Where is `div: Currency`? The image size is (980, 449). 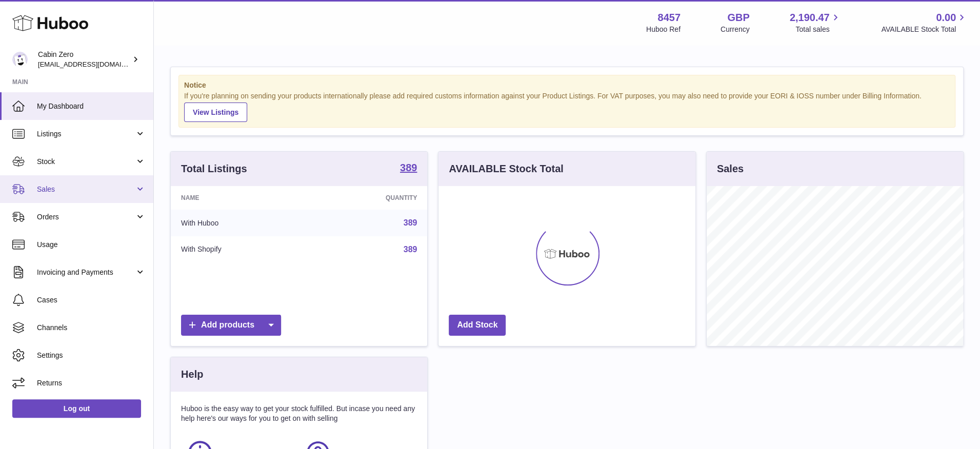
div: Currency is located at coordinates (735, 30).